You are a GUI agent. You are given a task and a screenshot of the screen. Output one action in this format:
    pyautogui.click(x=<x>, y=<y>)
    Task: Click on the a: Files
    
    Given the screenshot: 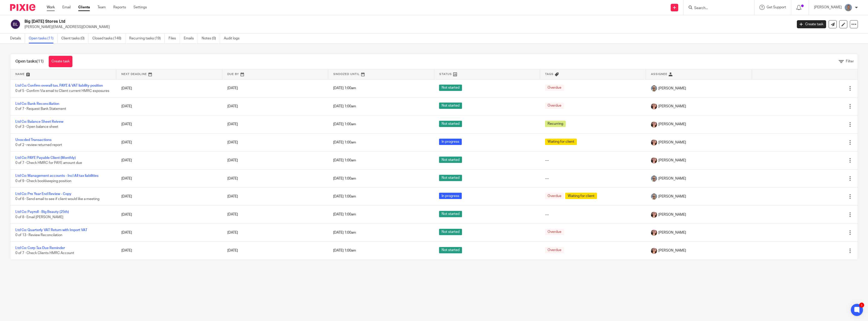 What is the action you would take?
    pyautogui.click(x=174, y=38)
    